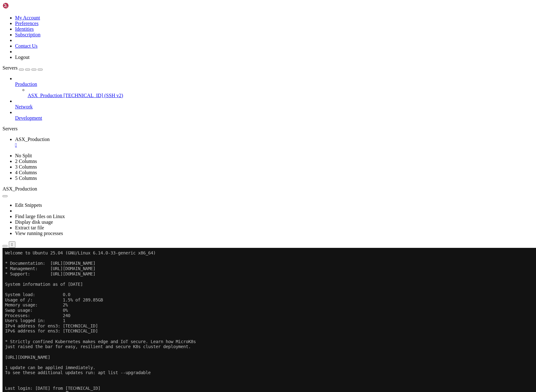 The height and width of the screenshot is (392, 536). I want to click on a: ASX_Production, so click(274, 142).